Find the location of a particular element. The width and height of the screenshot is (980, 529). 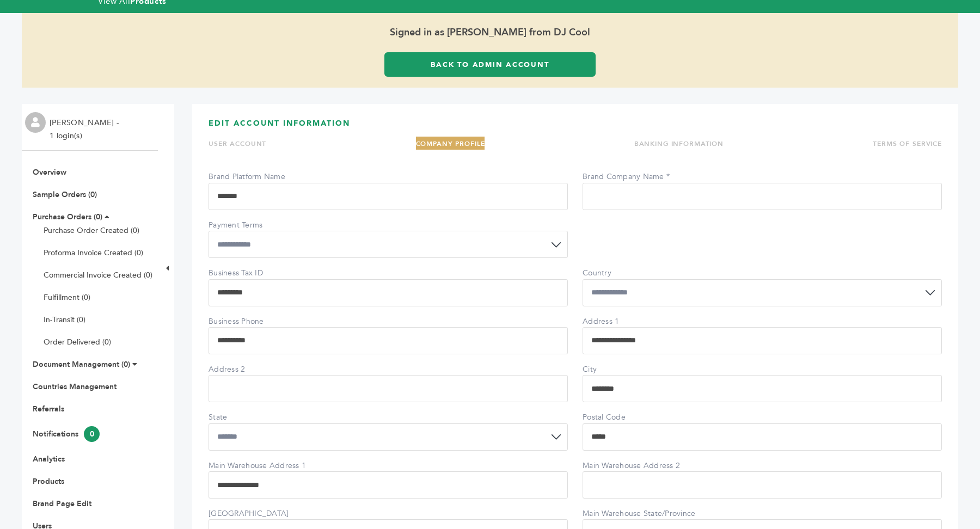

a: Notifications0 is located at coordinates (66, 434).